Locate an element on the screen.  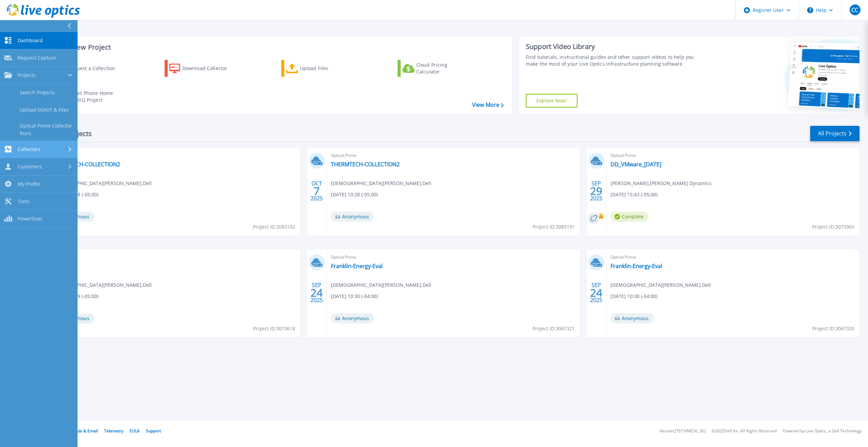
div: Support Video Library is located at coordinates (614, 47).